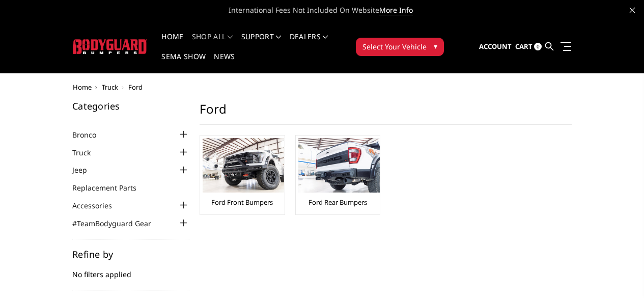  Describe the element at coordinates (119, 223) in the screenshot. I see `a: #TeamBodyguard Gear` at that location.